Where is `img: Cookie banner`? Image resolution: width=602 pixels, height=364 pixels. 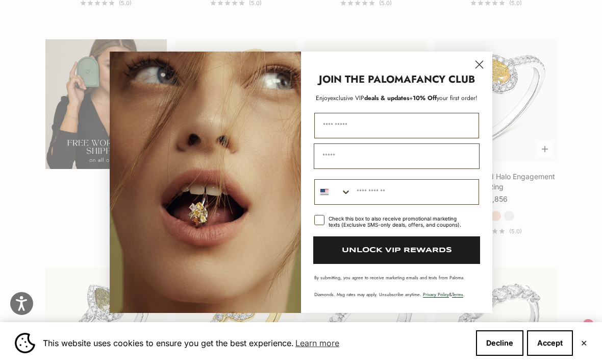 img: Cookie banner is located at coordinates (25, 343).